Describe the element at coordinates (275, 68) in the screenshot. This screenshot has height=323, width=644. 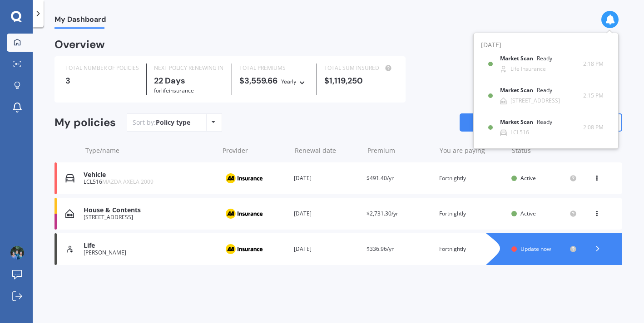
I see `div: TOTAL PREMIUMS` at that location.